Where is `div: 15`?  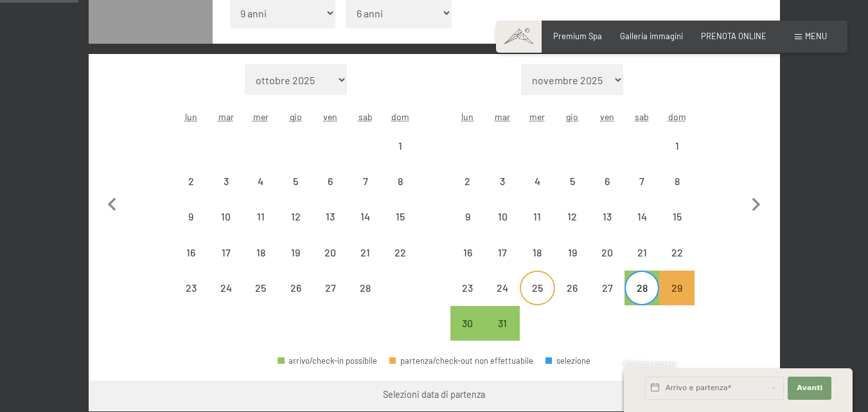 div: 15 is located at coordinates (401, 227).